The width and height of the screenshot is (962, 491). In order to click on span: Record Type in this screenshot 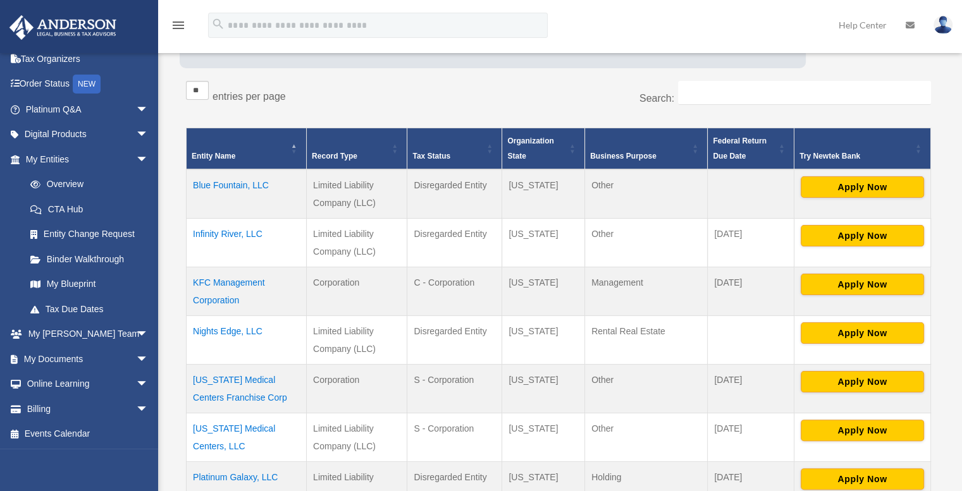, I will do `click(334, 156)`.